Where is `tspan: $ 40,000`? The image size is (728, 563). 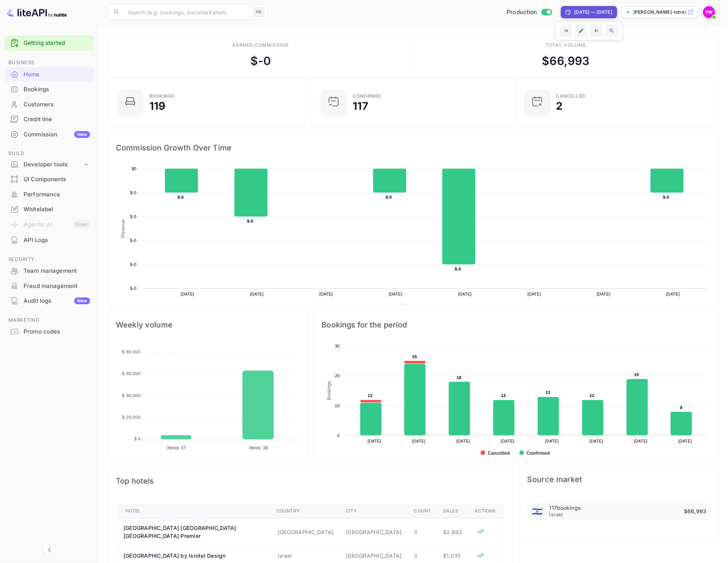 tspan: $ 40,000 is located at coordinates (131, 395).